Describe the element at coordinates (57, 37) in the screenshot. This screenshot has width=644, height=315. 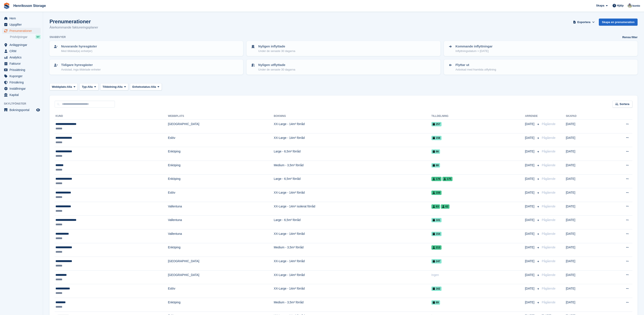
I see `h6: Snabbvyer` at that location.